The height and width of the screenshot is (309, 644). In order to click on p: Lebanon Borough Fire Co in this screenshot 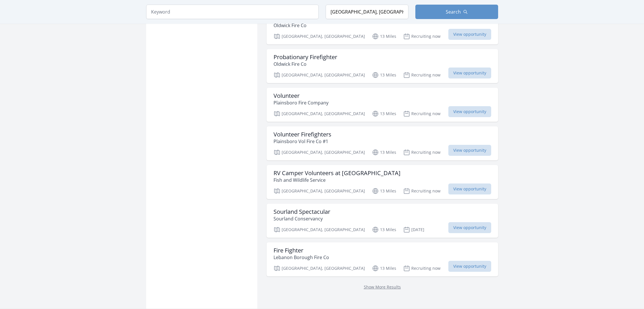, I will do `click(301, 257)`.